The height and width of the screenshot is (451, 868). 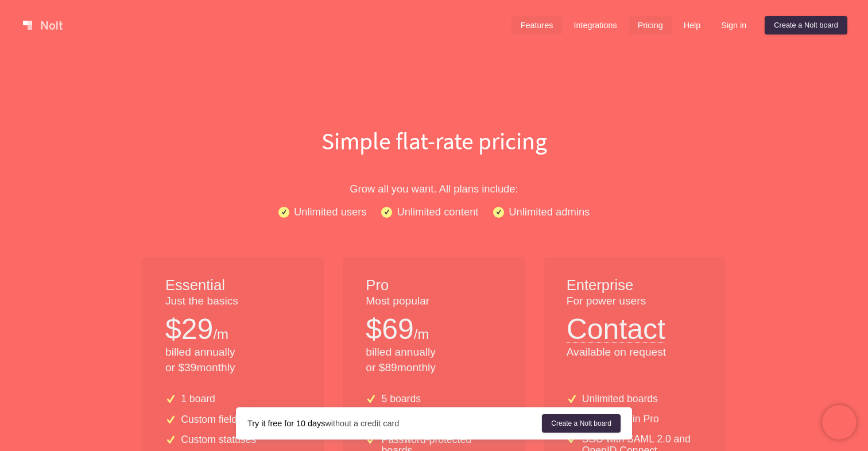 I want to click on p: Unlimited content, so click(x=437, y=211).